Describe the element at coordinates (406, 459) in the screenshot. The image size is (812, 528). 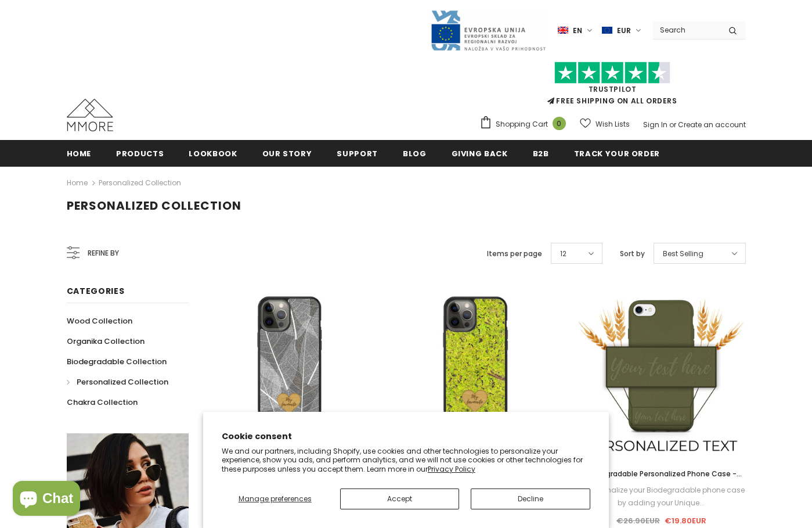
I see `p: We and our partners, including Shopify, use cookies and other technologies to personalize your ex...` at that location.